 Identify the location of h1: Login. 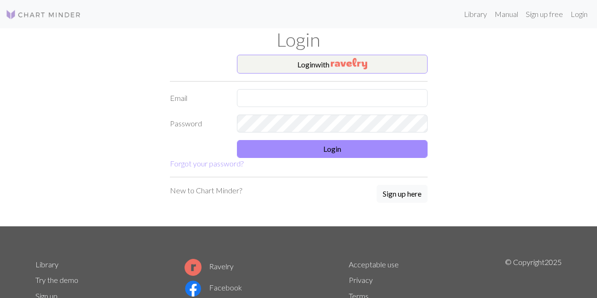
(299, 40).